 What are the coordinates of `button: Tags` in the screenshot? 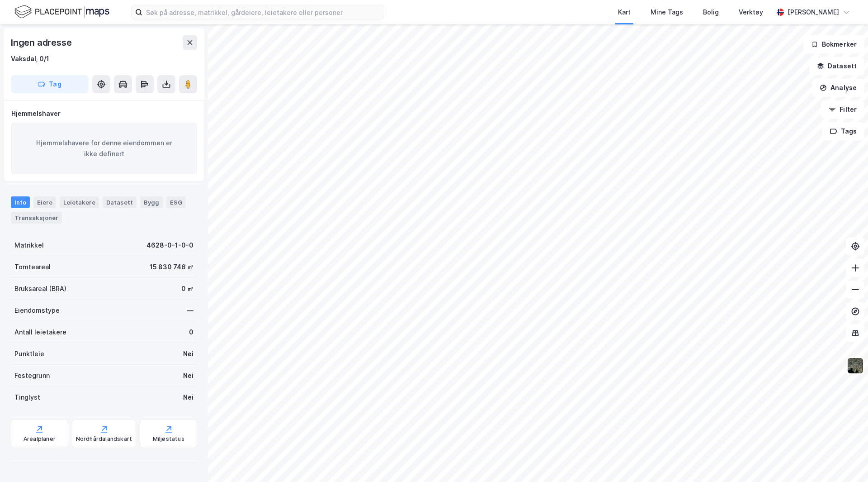 It's located at (843, 131).